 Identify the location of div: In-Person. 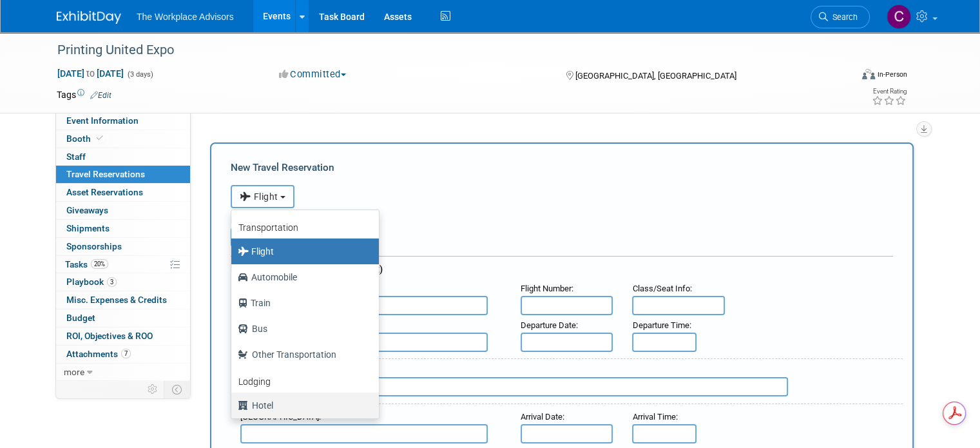
(892, 74).